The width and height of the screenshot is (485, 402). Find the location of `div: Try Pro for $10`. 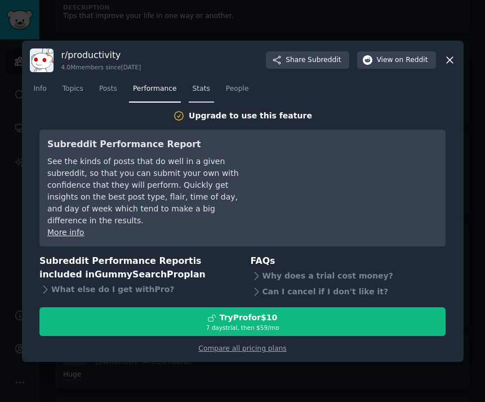

div: Try Pro for $10 is located at coordinates (249, 317).